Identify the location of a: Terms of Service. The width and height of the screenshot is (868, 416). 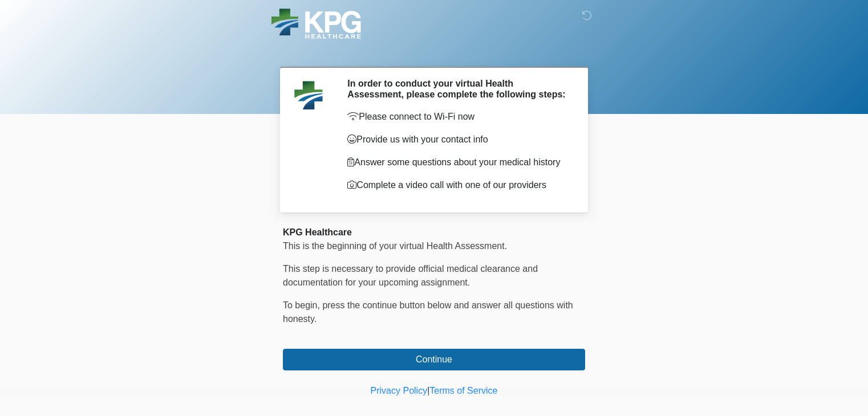
(463, 390).